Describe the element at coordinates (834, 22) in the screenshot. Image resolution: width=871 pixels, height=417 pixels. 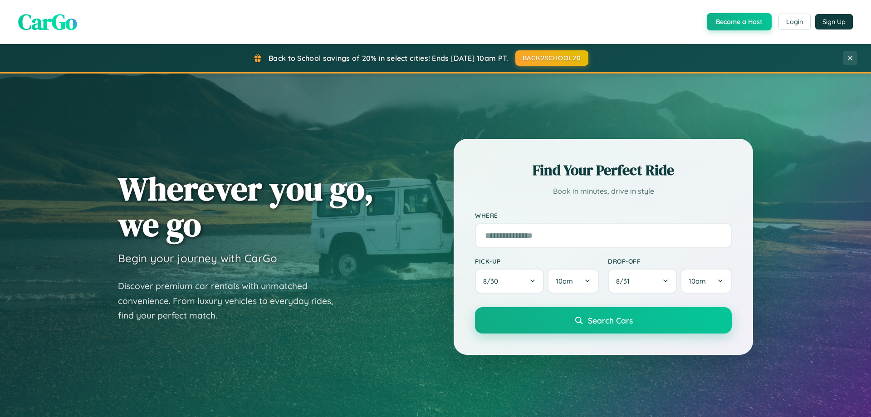
I see `button: Sign Up` at that location.